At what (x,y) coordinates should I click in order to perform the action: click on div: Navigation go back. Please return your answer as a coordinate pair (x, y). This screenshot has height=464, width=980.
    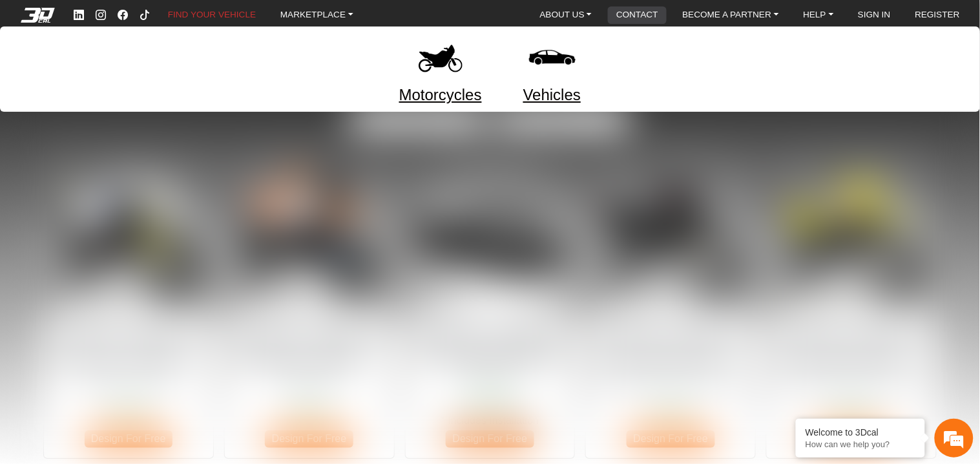
    Looking at the image, I should click on (24, 76).